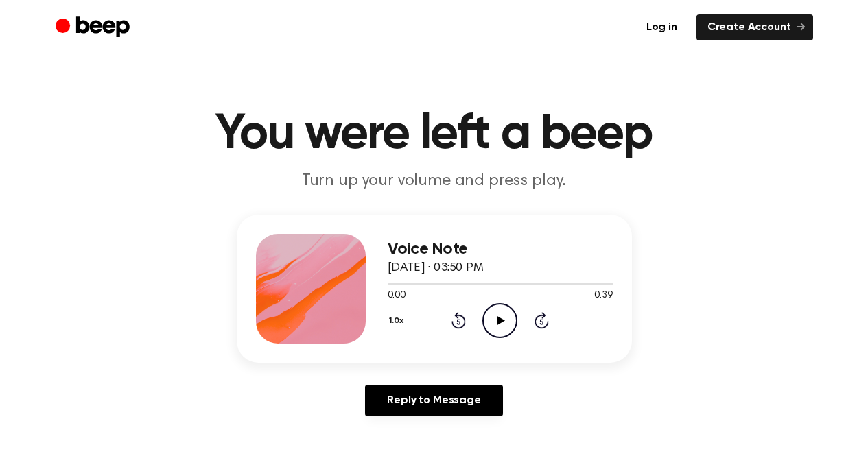 Image resolution: width=868 pixels, height=456 pixels. I want to click on a: Reply to Message, so click(433, 400).